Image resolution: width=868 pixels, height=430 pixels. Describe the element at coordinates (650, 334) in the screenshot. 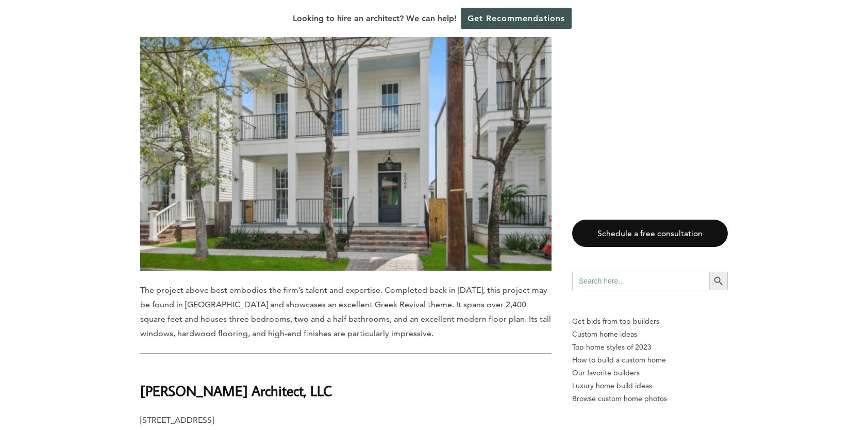

I see `p: Custom home ideas` at that location.